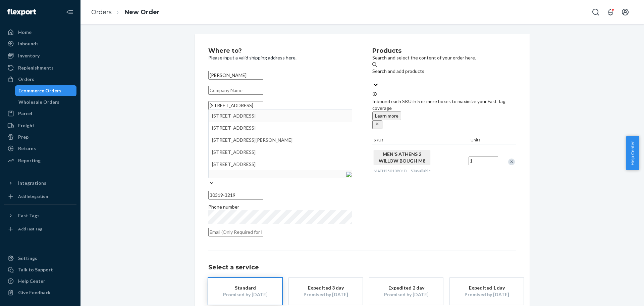 This screenshot has width=644, height=306. Describe the element at coordinates (25, 33) in the screenshot. I see `div: Home` at that location.